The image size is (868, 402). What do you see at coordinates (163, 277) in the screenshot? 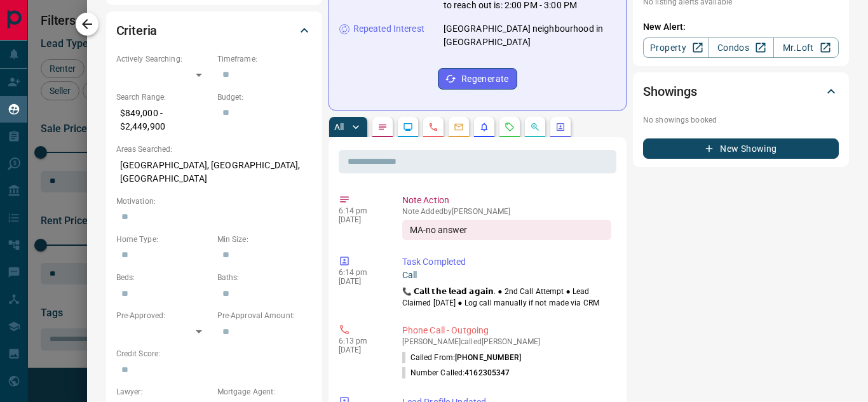
I see `p: Beds:` at bounding box center [163, 277].